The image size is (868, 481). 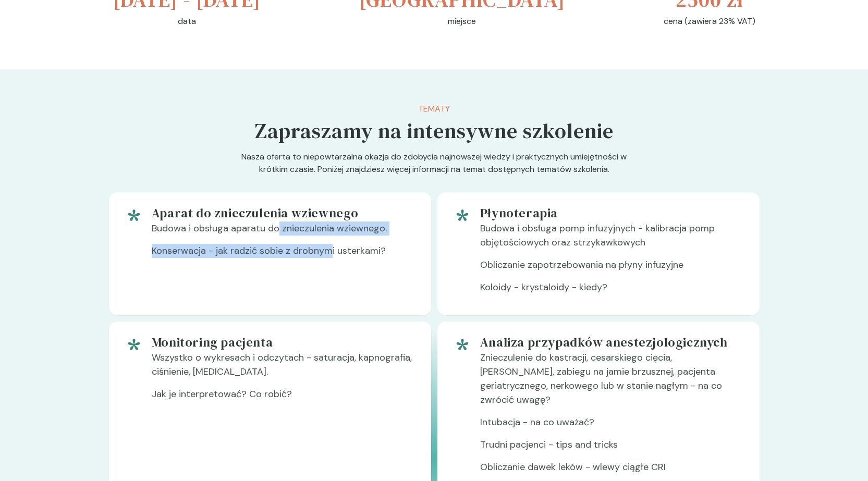 What do you see at coordinates (612, 449) in the screenshot?
I see `p: Trudni pacjenci - tips and tricks` at bounding box center [612, 449].